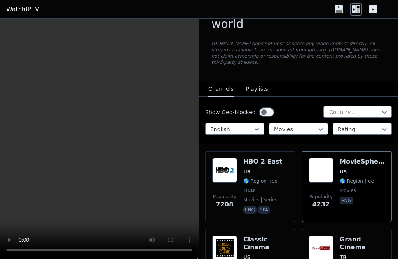 This screenshot has width=398, height=259. I want to click on h6: HBO 2 East, so click(263, 161).